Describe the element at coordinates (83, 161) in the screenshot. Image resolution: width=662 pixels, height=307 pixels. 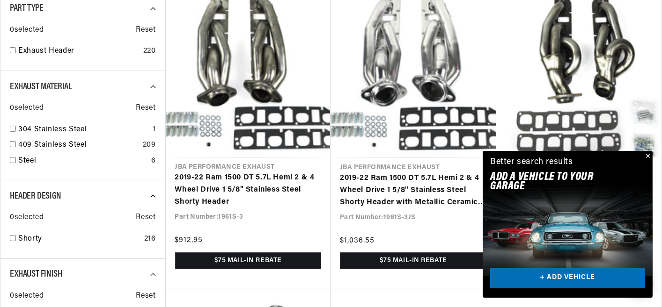
I see `a: Steel` at that location.